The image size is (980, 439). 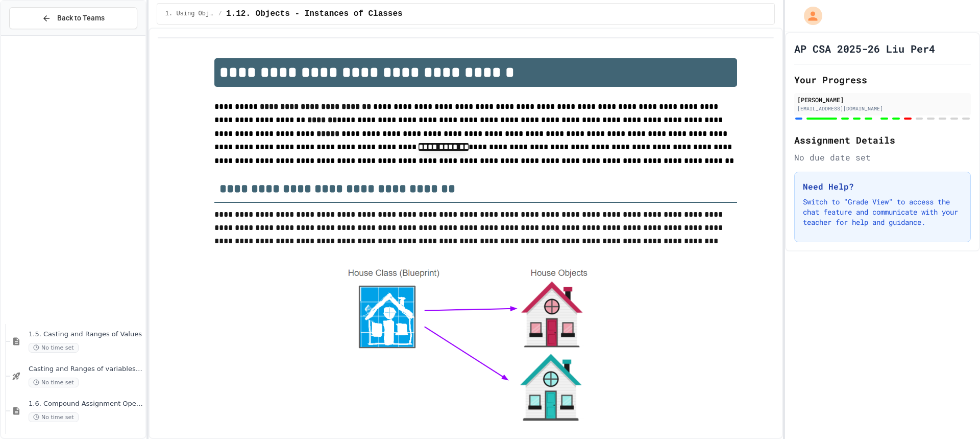 What do you see at coordinates (883, 79) in the screenshot?
I see `h2: Your Progress` at bounding box center [883, 79].